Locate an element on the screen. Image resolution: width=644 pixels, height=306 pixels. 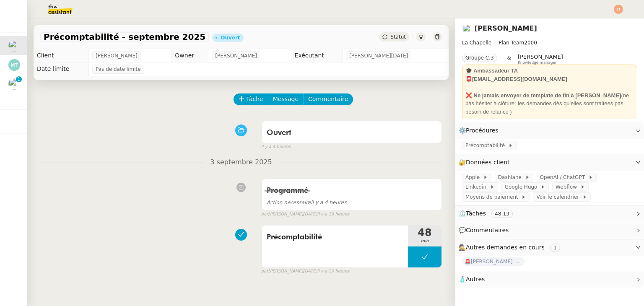
nz-badge-sup: 1 is located at coordinates (19, 79).